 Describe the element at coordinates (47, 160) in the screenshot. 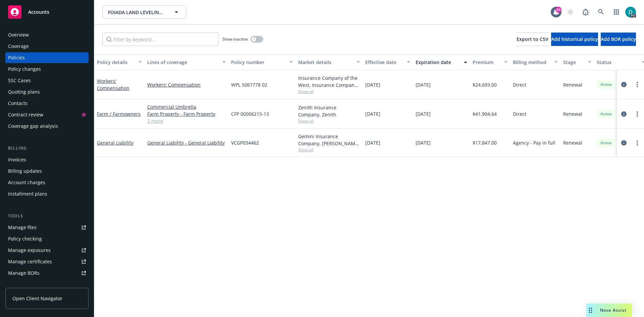

I see `a: Invoices` at that location.